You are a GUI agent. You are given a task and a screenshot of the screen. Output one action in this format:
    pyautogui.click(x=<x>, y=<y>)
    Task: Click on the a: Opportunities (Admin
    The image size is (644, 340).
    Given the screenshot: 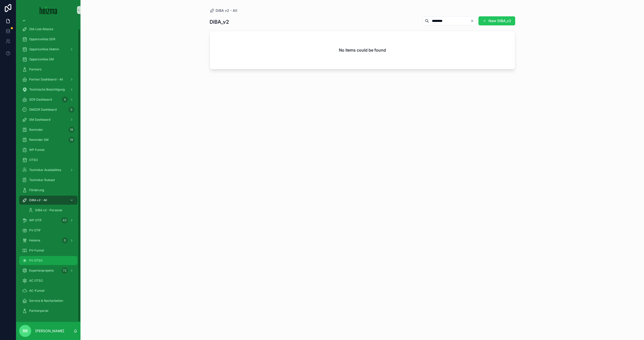 What is the action you would take?
    pyautogui.click(x=49, y=49)
    